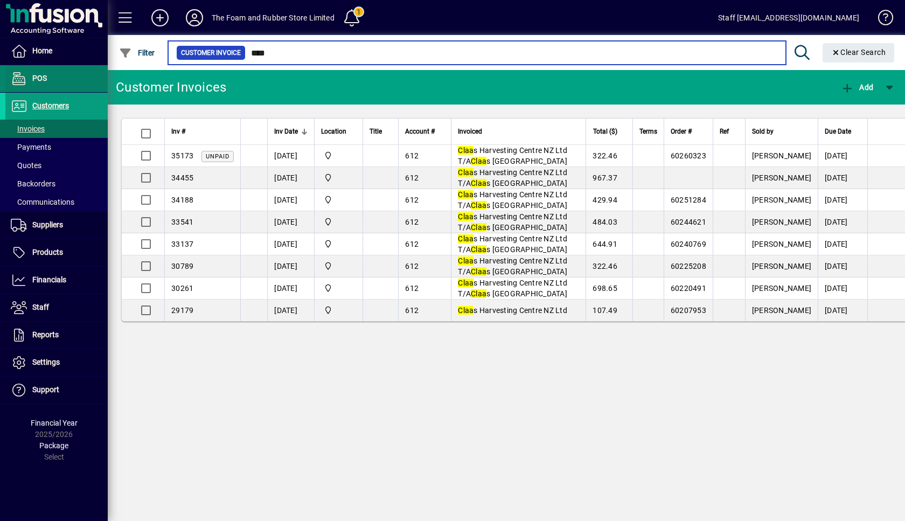 This screenshot has height=521, width=905. Describe the element at coordinates (724, 131) in the screenshot. I see `span: Ref` at that location.